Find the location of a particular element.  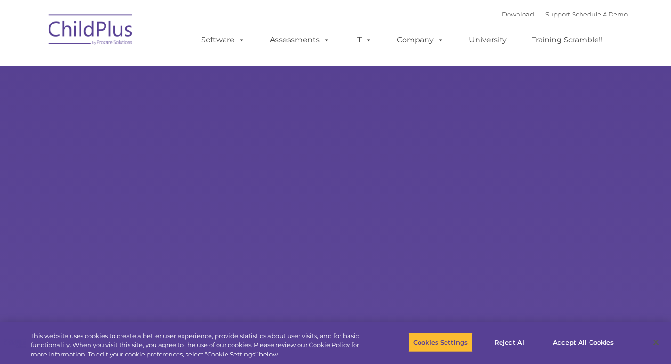

button: Reject All is located at coordinates (510, 342).